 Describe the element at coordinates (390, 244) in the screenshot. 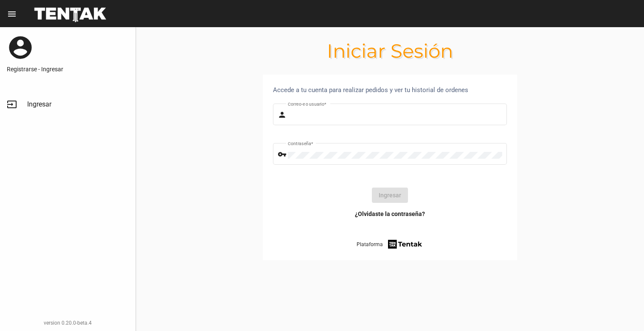

I see `a: Plataforma` at that location.